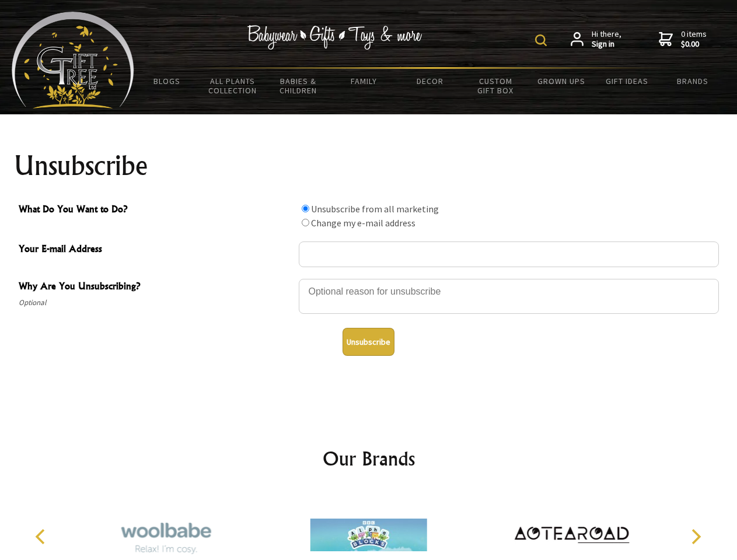 The image size is (737, 560). Describe the element at coordinates (335, 37) in the screenshot. I see `img: Babywear - Gifts - Toys & more` at that location.